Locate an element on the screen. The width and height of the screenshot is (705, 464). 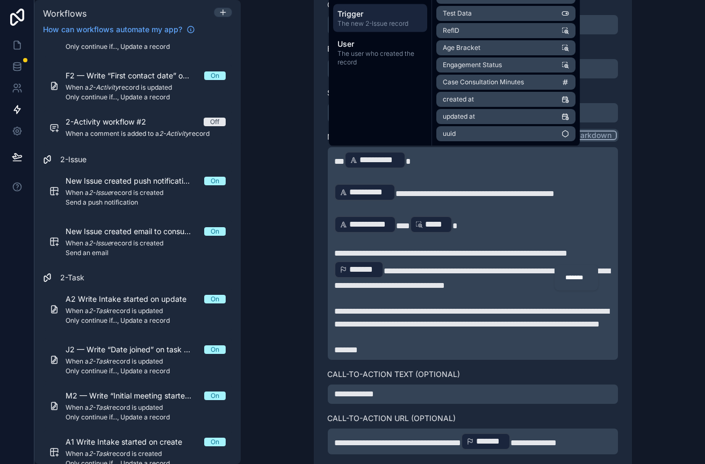
button: Markdown is located at coordinates (592, 135).